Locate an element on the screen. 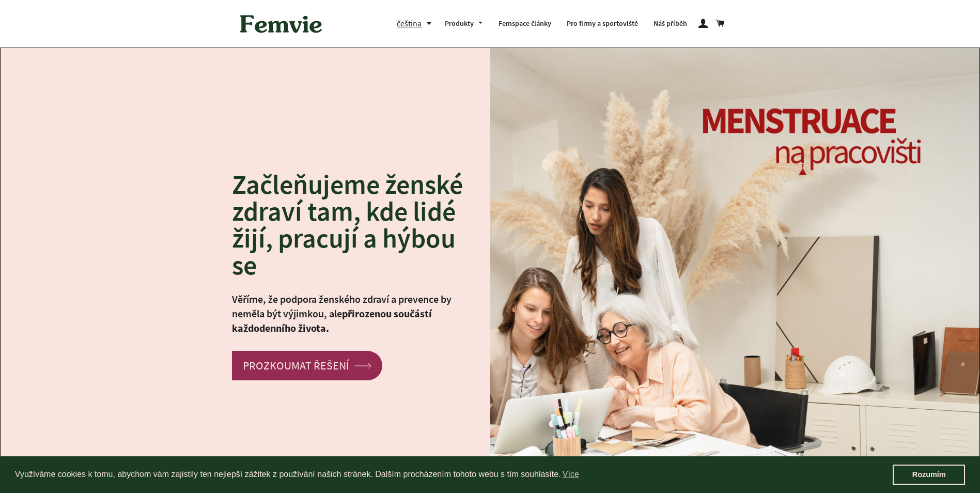 The width and height of the screenshot is (980, 493). p: Věříme, že podpora ženského zdraví a prevence by neměla být výjimkou, ale is located at coordinates (354, 314).